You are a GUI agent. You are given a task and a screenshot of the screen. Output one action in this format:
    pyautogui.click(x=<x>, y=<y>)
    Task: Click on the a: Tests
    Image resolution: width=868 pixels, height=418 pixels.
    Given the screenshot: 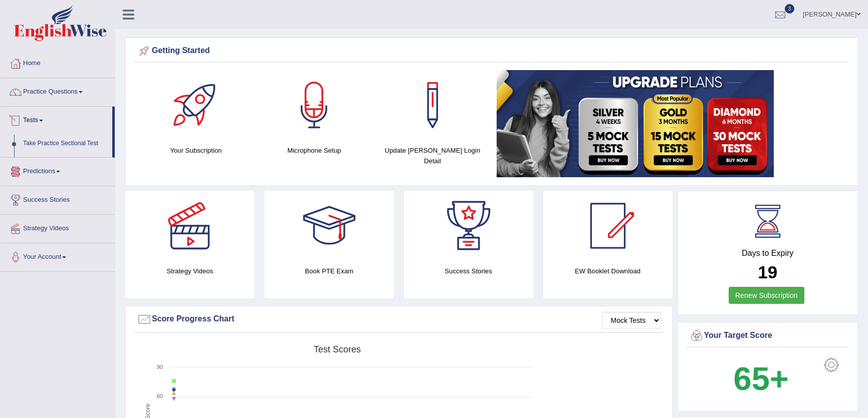 What is the action you would take?
    pyautogui.click(x=56, y=119)
    